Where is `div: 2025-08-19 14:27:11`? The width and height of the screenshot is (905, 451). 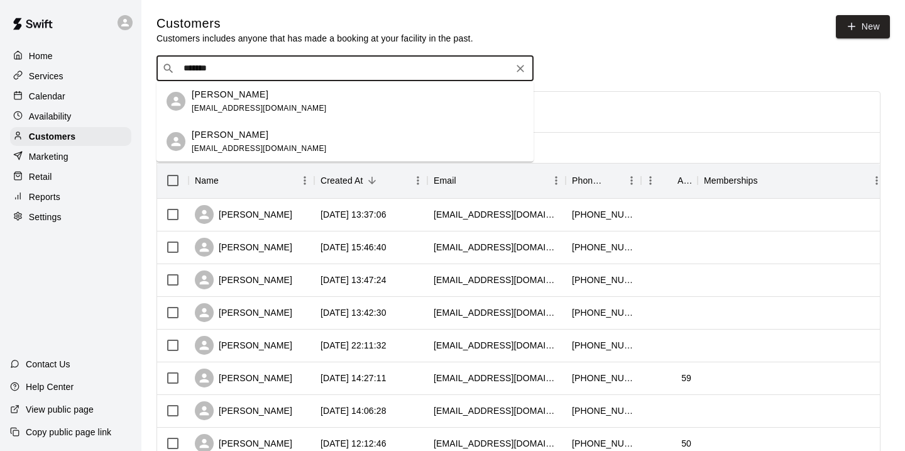 div: 2025-08-19 14:27:11 is located at coordinates (353, 378).